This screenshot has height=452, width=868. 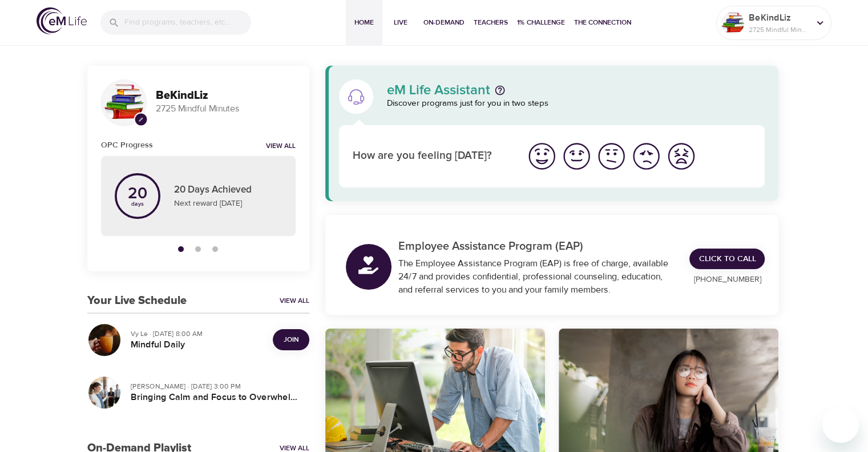 I want to click on button: Join, so click(x=291, y=339).